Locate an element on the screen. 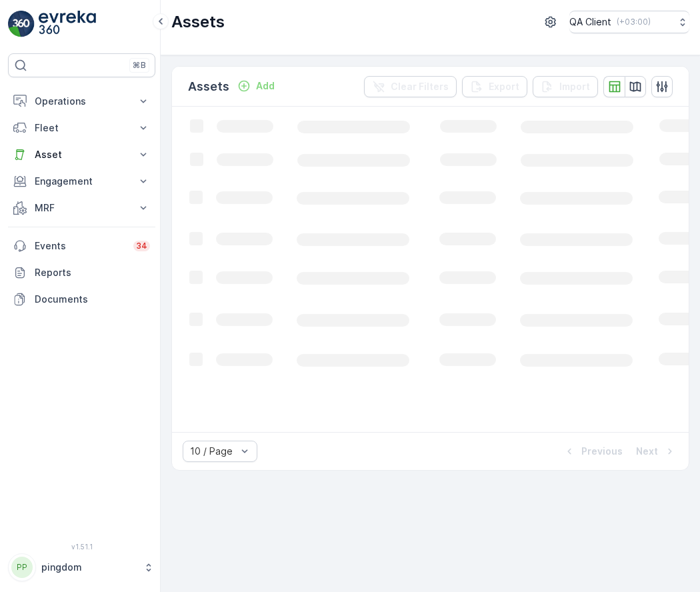 The width and height of the screenshot is (700, 592). button: Import is located at coordinates (565, 86).